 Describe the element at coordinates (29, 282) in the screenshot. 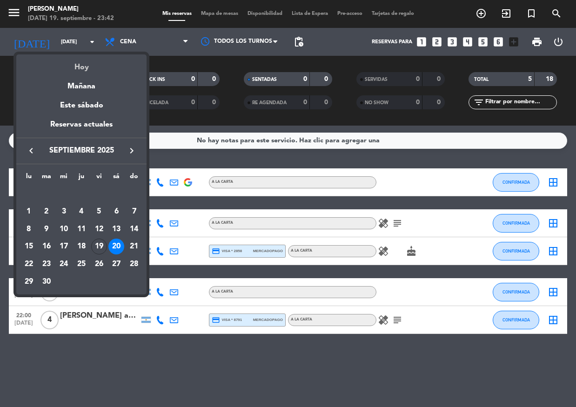

I see `div: 29` at that location.